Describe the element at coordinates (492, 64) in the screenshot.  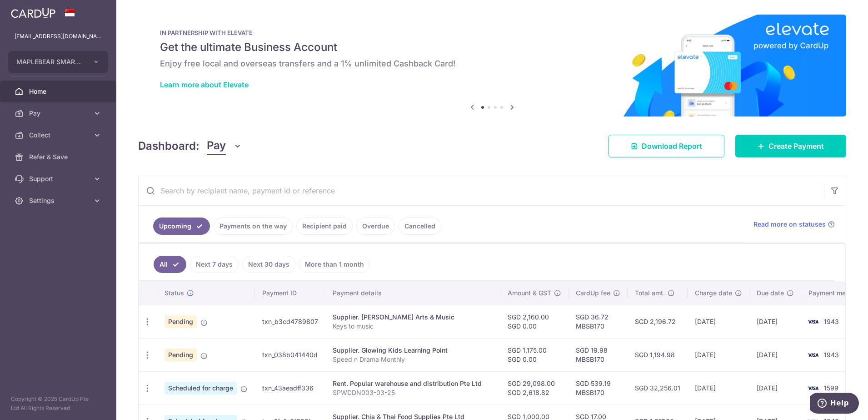
I see `h6: Enjoy free local and overseas transfers and a 1% unlimited Cashback Card!` at that location.